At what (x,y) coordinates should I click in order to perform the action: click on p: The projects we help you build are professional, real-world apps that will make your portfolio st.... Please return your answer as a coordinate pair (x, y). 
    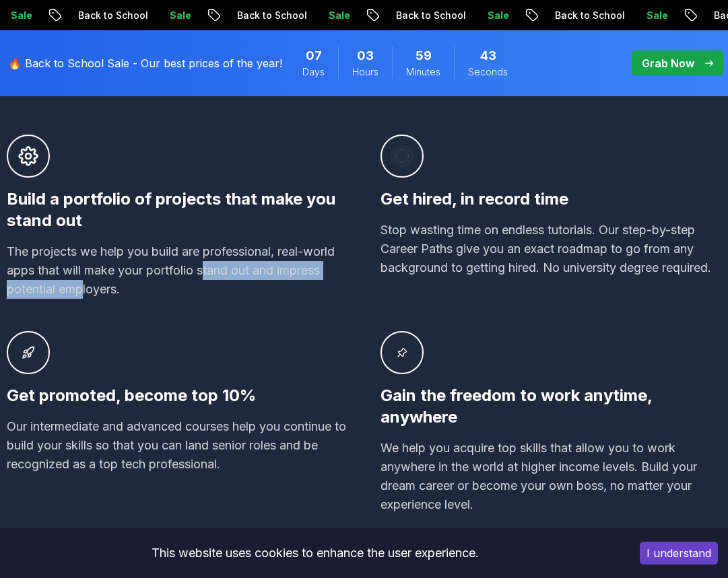
    Looking at the image, I should click on (177, 271).